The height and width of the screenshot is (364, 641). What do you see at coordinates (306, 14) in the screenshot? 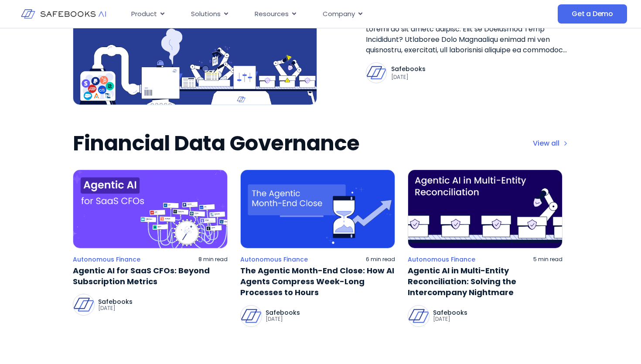
I see `nav: Menu` at bounding box center [306, 14].